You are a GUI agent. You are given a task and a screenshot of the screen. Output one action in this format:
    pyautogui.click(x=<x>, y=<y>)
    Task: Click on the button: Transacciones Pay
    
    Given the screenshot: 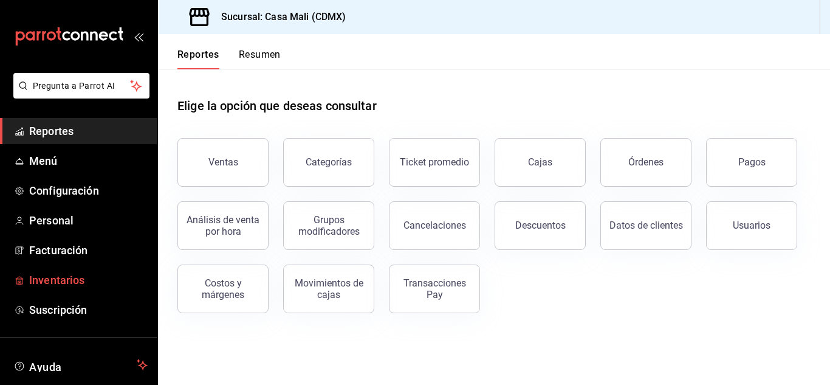 What is the action you would take?
    pyautogui.click(x=435, y=289)
    